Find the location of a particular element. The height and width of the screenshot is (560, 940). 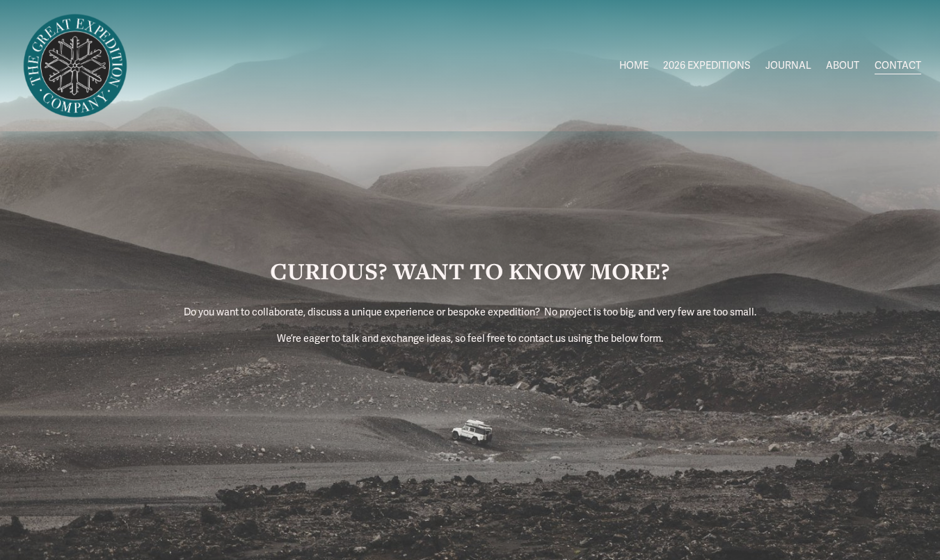

a: JOURNAL is located at coordinates (788, 66).